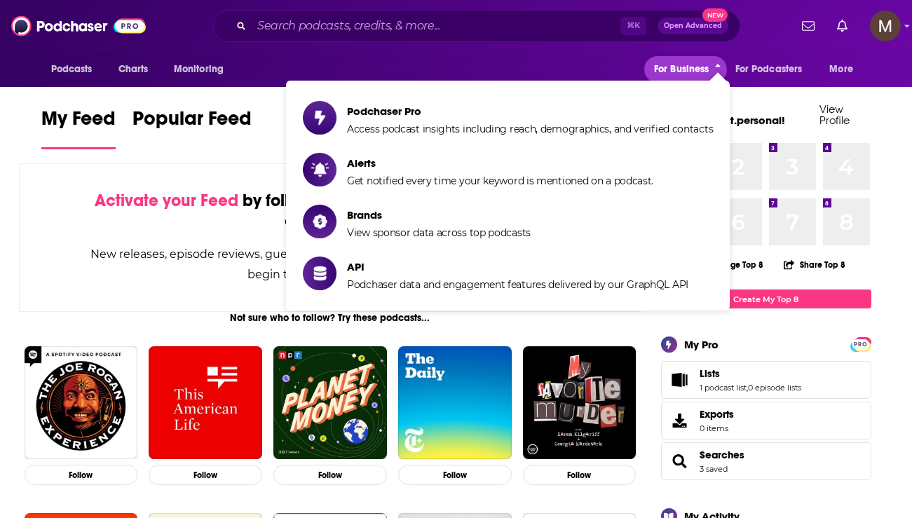 The height and width of the screenshot is (518, 912). I want to click on div: by following Podcasts, Creators, Lists, and other Users!, so click(330, 211).